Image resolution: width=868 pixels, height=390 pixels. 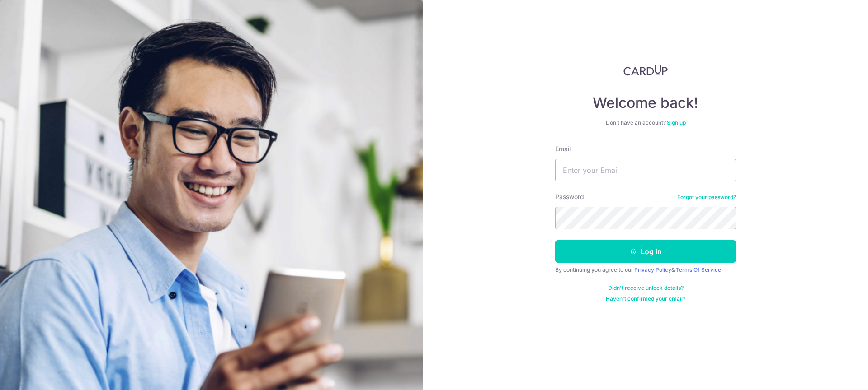 What do you see at coordinates (645, 288) in the screenshot?
I see `a: Didn't receive unlock details?` at bounding box center [645, 288].